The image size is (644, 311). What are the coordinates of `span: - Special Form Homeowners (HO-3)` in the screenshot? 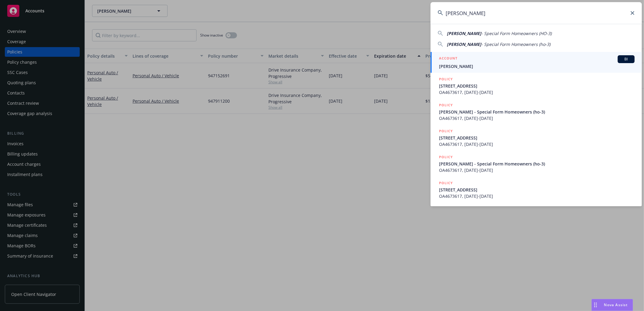 It's located at (516, 33).